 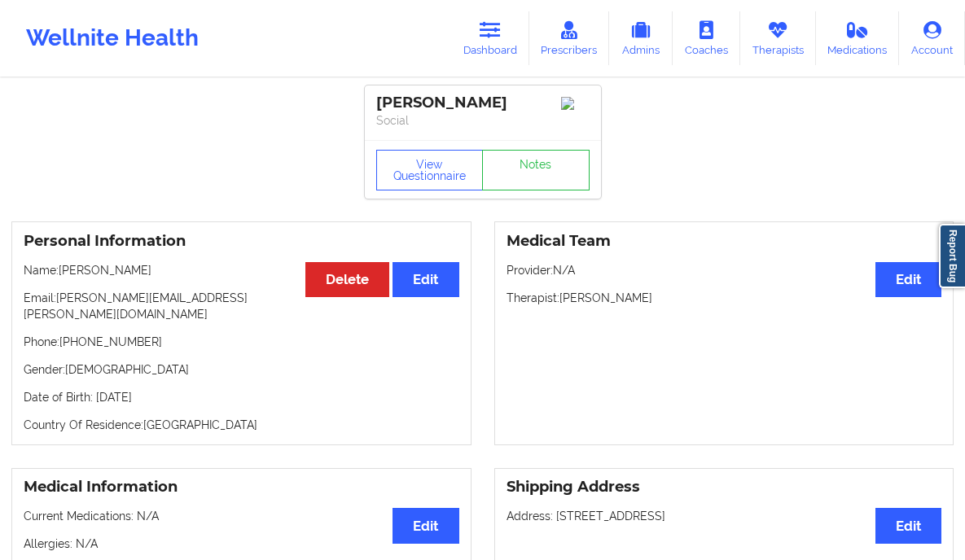 I want to click on a: Therapists, so click(x=777, y=39).